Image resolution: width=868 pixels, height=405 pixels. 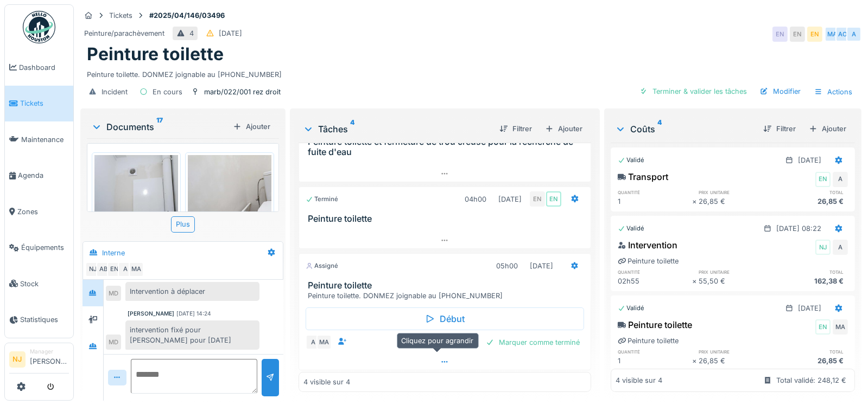 I want to click on div: Tickets, so click(x=121, y=15).